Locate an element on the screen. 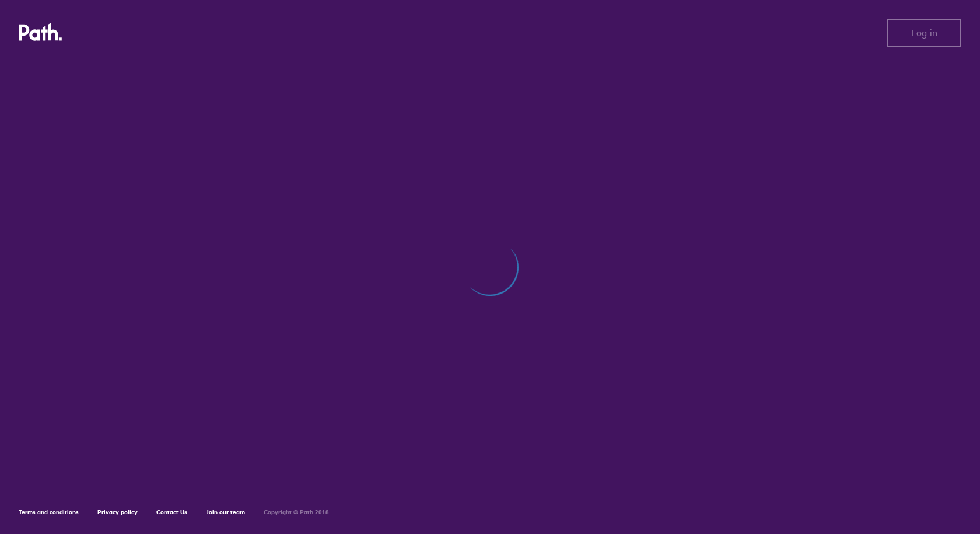 This screenshot has width=980, height=534. button: Log in is located at coordinates (924, 32).